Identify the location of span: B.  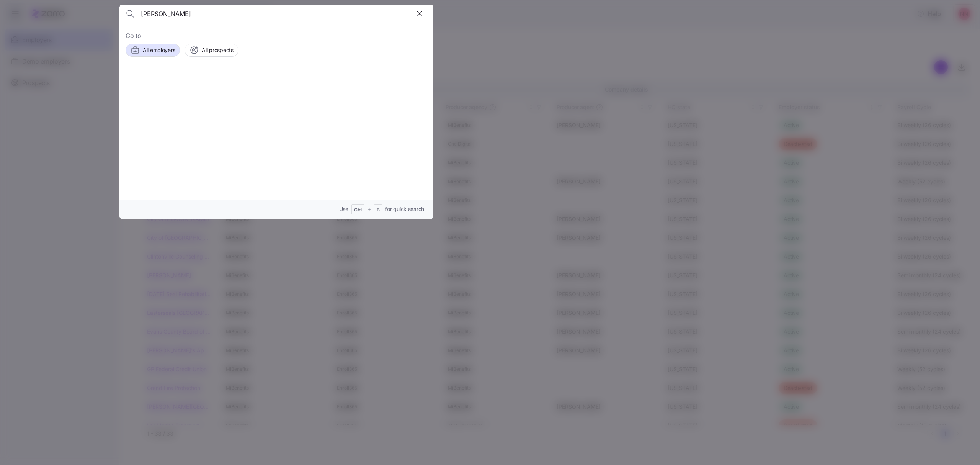
(379, 210).